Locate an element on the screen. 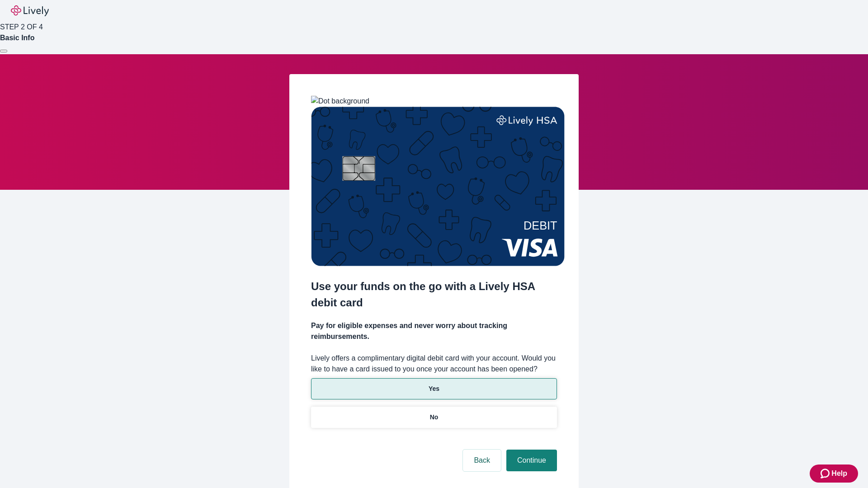  label: Lively offers a complimentary digital debit card with your account. Would you like to have a card... is located at coordinates (434, 364).